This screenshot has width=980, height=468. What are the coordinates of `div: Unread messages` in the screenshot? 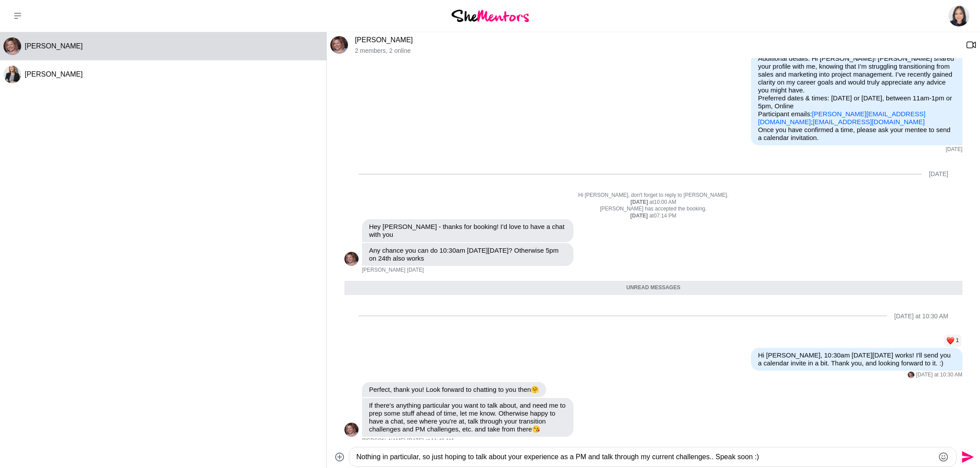 It's located at (653, 288).